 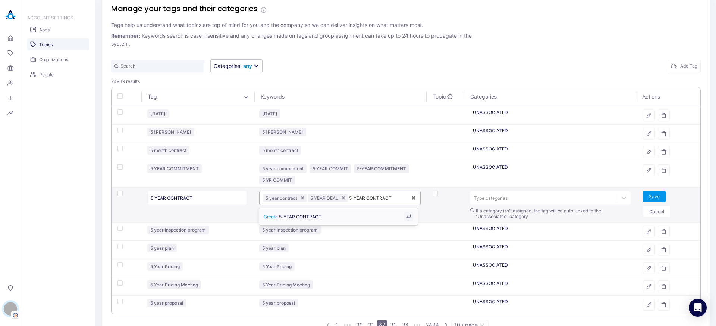 I want to click on button: ITenant Logo, so click(x=10, y=308).